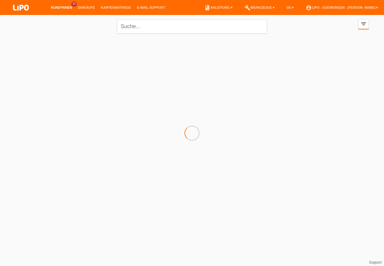  I want to click on a: Kund*innen, so click(62, 8).